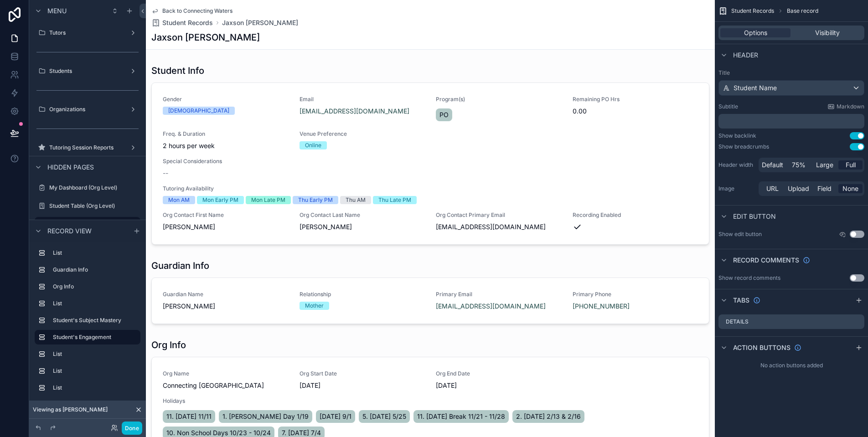  What do you see at coordinates (88, 33) in the screenshot?
I see `a: Tutors` at bounding box center [88, 33].